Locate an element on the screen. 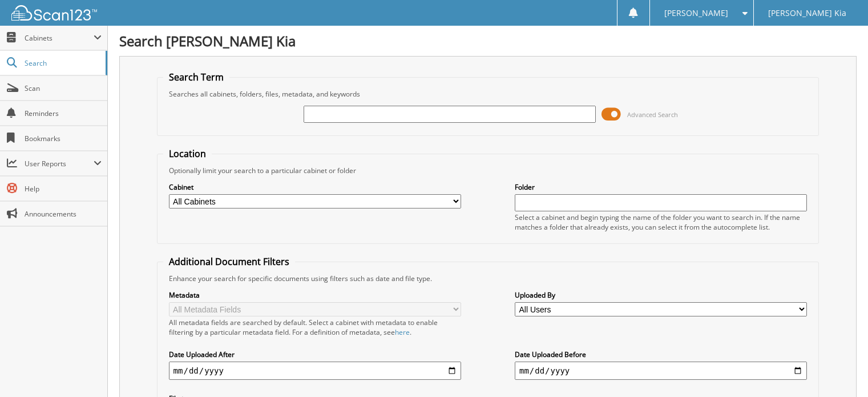  span: Search is located at coordinates (62, 63).